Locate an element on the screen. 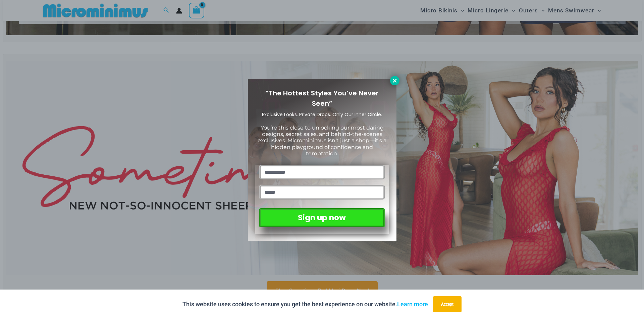 This screenshot has height=319, width=644. button: Sign up now is located at coordinates (321, 218).